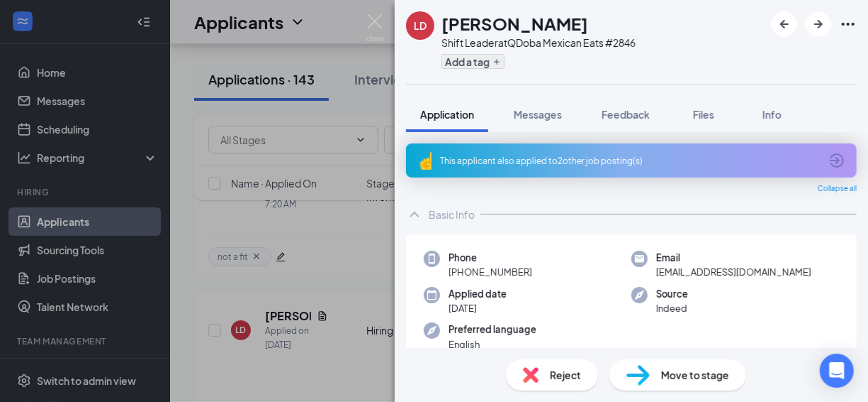 This screenshot has height=402, width=868. What do you see at coordinates (538, 114) in the screenshot?
I see `span: Messages` at bounding box center [538, 114].